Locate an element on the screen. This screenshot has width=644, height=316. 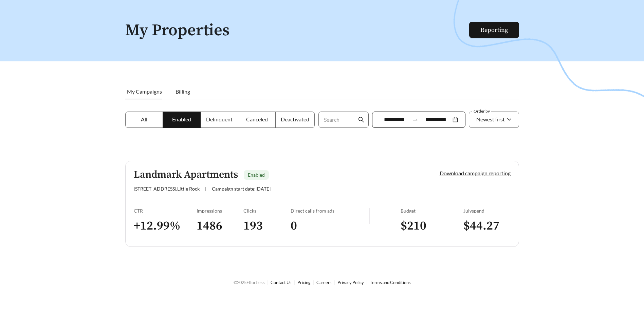
span: My Campaigns is located at coordinates (144, 91).